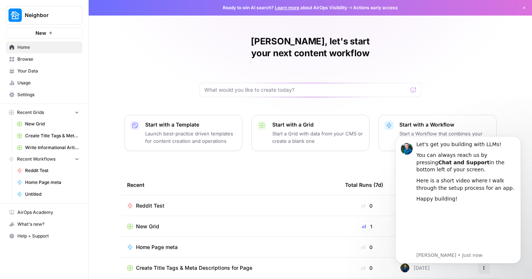 The height and width of the screenshot is (279, 532). I want to click on a: Your Data, so click(44, 71).